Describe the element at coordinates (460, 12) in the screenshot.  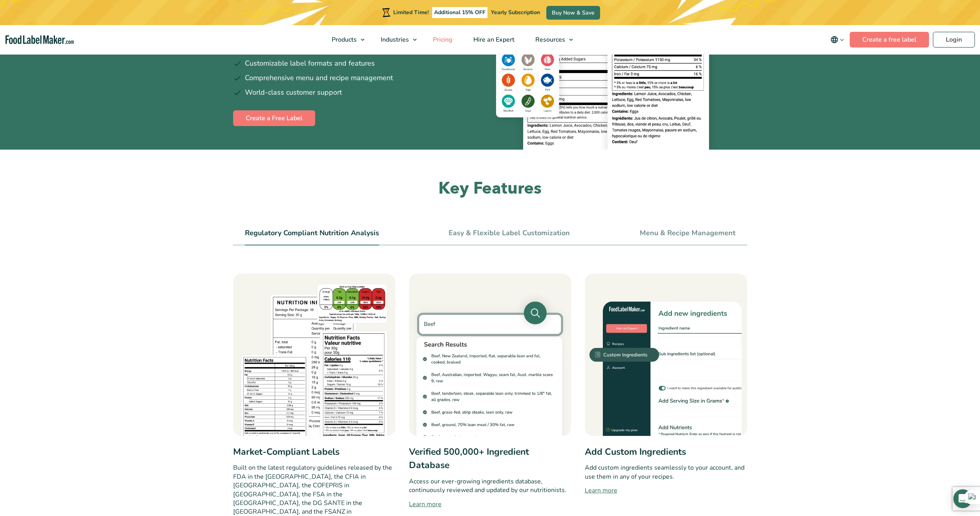
I see `span: Additional 15% OFF` at that location.